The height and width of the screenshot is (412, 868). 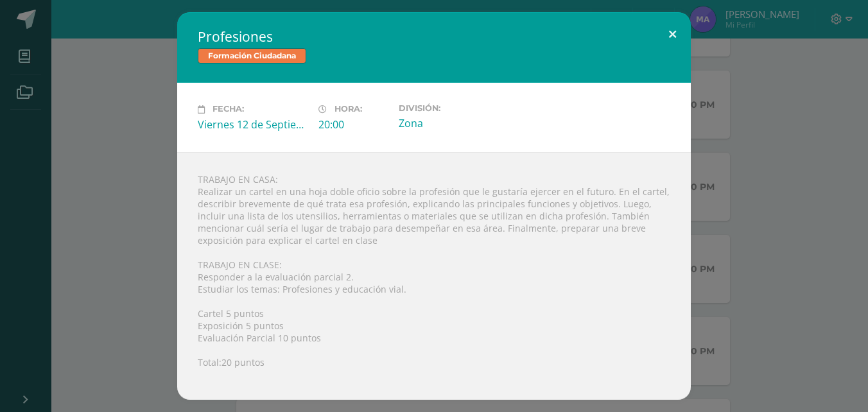 I want to click on div: TRABAJO EN CASA: Realizar un cartel en una hoja doble oficio sobre la profesión que le gustaría e..., so click(x=434, y=276).